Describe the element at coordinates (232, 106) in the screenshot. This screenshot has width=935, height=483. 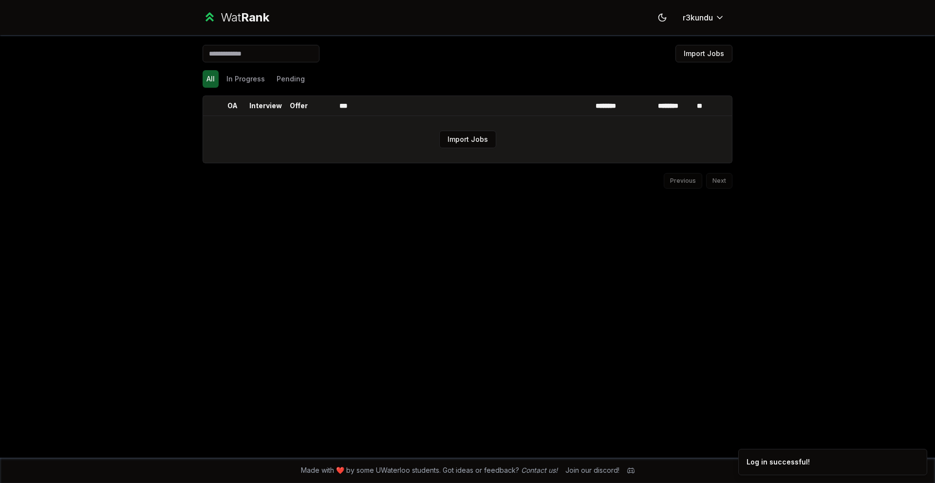
I see `p: OA` at that location.